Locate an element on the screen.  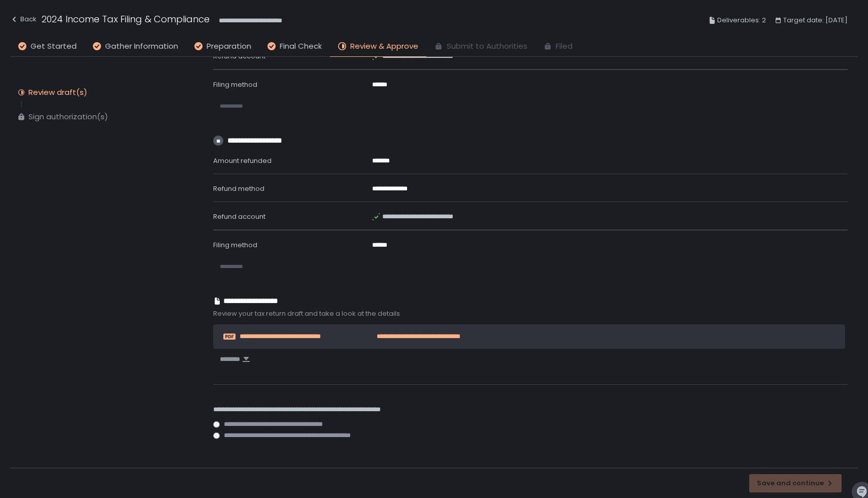
span: Amount refunded is located at coordinates (242, 160).